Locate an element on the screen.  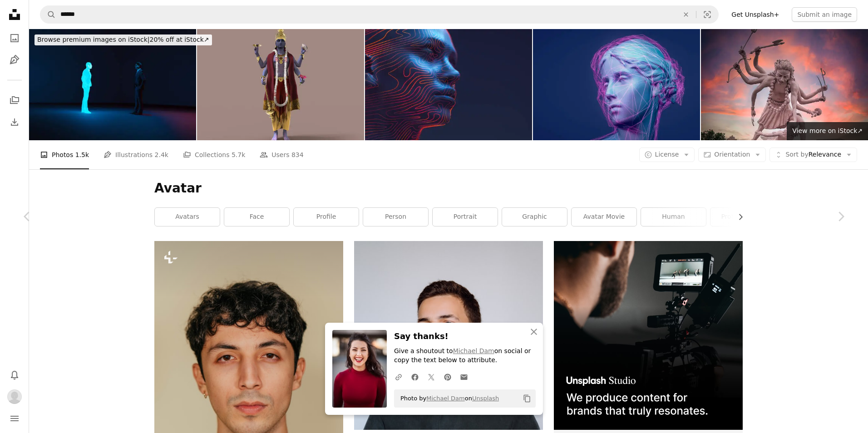
a: profile is located at coordinates (325, 217).